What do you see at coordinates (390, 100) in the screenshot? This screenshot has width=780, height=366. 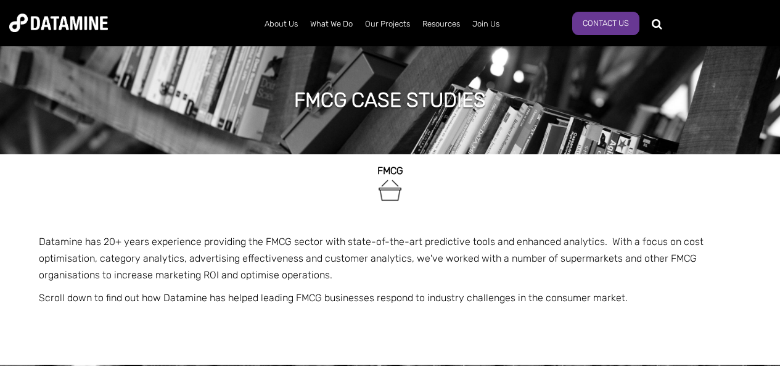 I see `h1: FMCG case studies` at bounding box center [390, 100].